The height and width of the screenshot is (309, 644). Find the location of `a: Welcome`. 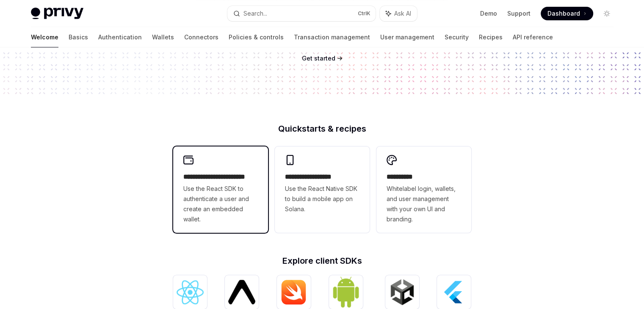

a: Welcome is located at coordinates (45, 37).